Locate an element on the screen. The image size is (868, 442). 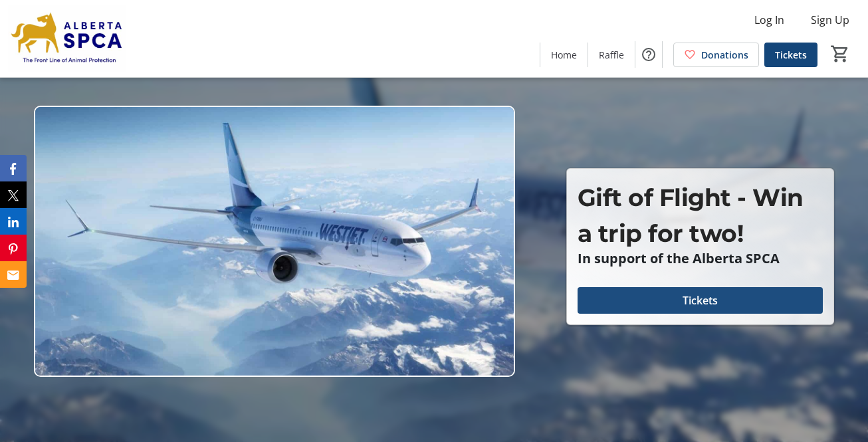
span: Log In is located at coordinates (769, 20).